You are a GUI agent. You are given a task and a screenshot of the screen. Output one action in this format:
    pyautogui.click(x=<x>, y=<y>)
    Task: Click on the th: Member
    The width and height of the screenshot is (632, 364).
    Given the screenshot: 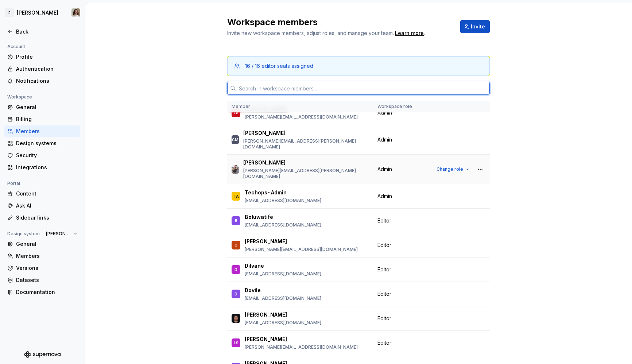 What is the action you would take?
    pyautogui.click(x=300, y=107)
    